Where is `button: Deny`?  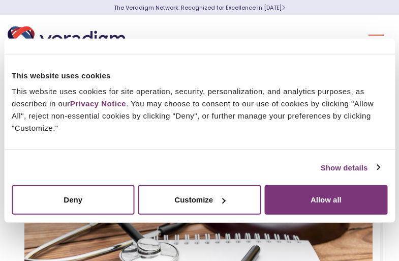 button: Deny is located at coordinates (73, 200).